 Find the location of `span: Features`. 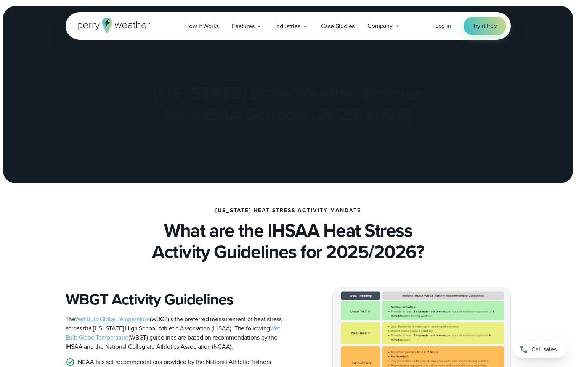

span: Features is located at coordinates (243, 26).